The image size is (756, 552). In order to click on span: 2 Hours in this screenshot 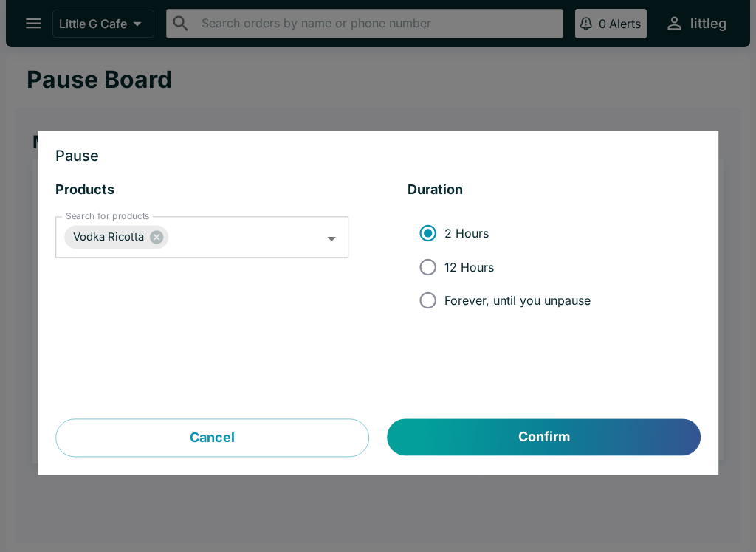, I will do `click(467, 233)`.